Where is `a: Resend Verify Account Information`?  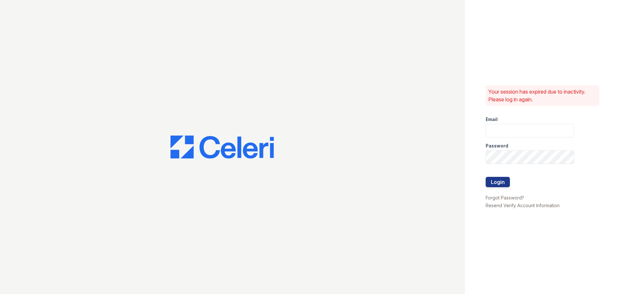
a: Resend Verify Account Information is located at coordinates (523, 206).